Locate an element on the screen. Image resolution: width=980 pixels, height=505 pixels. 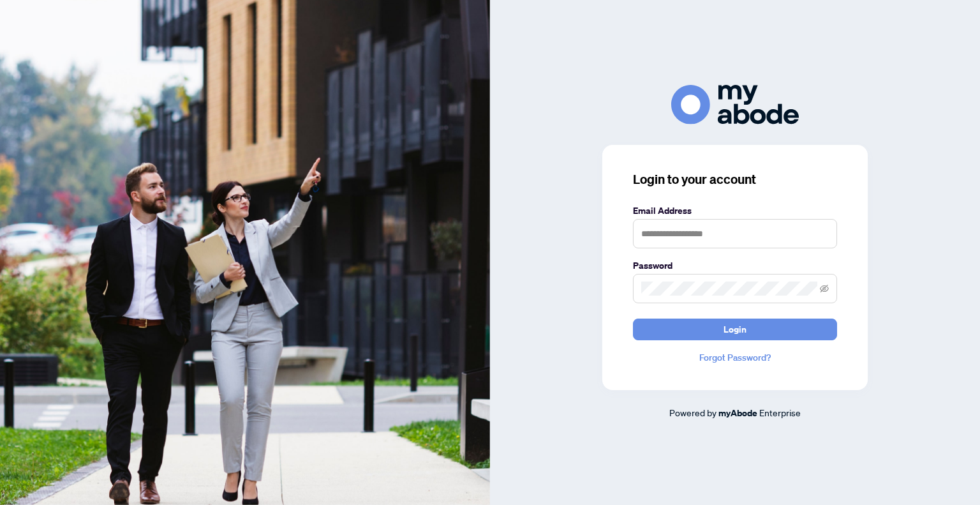
span: Login is located at coordinates (735, 330).